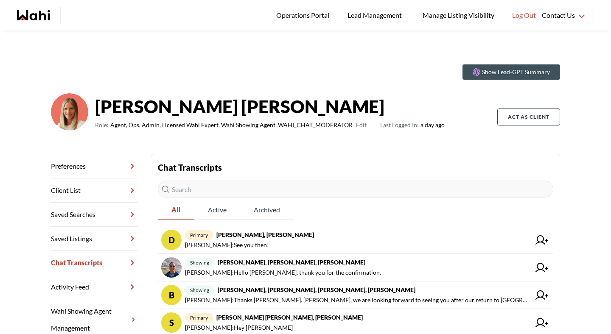  Describe the element at coordinates (176, 210) in the screenshot. I see `button: All` at that location.